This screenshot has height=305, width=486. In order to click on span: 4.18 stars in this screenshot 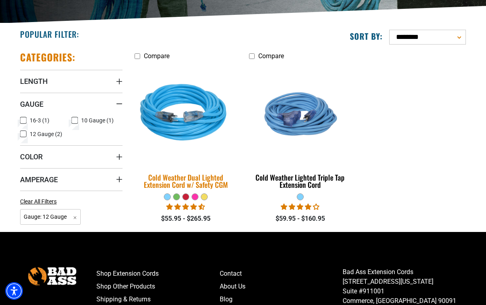, I will do `click(300, 207)`.